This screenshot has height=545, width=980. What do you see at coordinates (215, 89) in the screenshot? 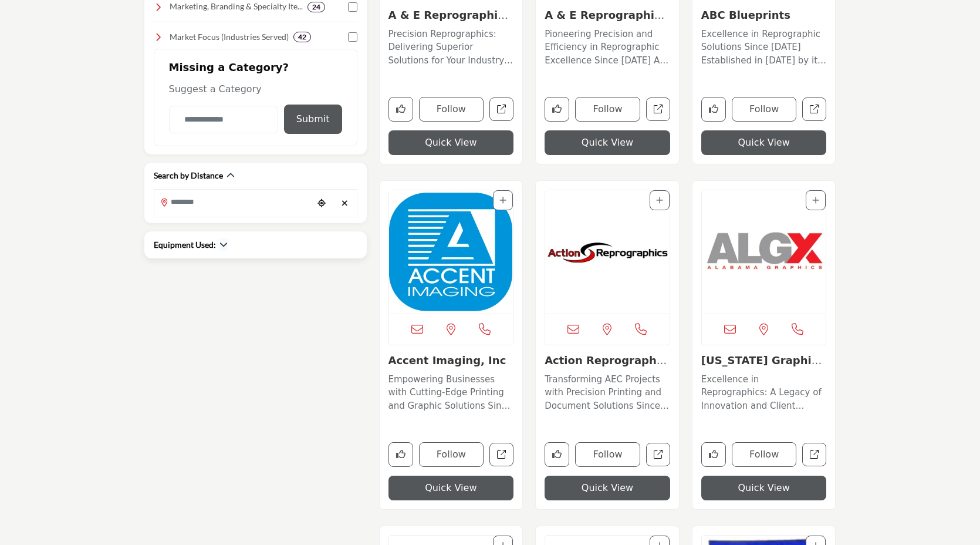
I see `span: Suggest a Category` at bounding box center [215, 89].